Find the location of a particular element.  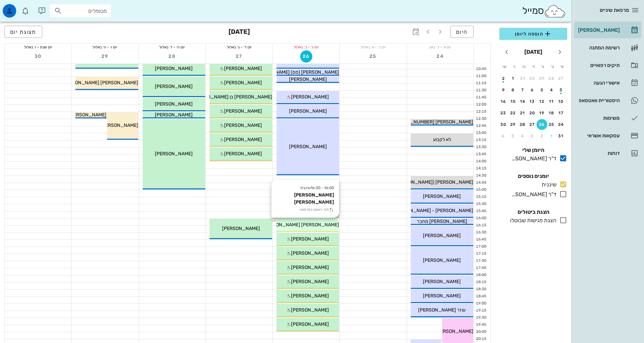

div: דוחות is located at coordinates (598, 153).